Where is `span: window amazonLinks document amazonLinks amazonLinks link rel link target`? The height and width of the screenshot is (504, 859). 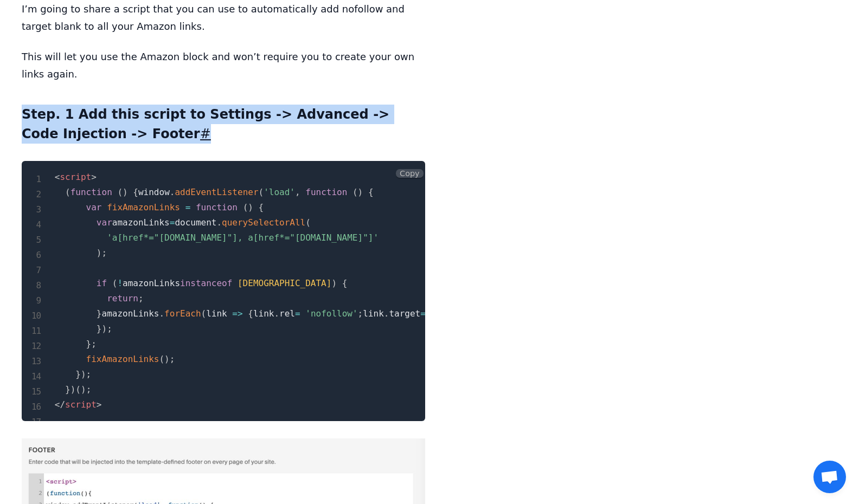 span: window amazonLinks document amazonLinks amazonLinks link rel link target is located at coordinates (266, 290).